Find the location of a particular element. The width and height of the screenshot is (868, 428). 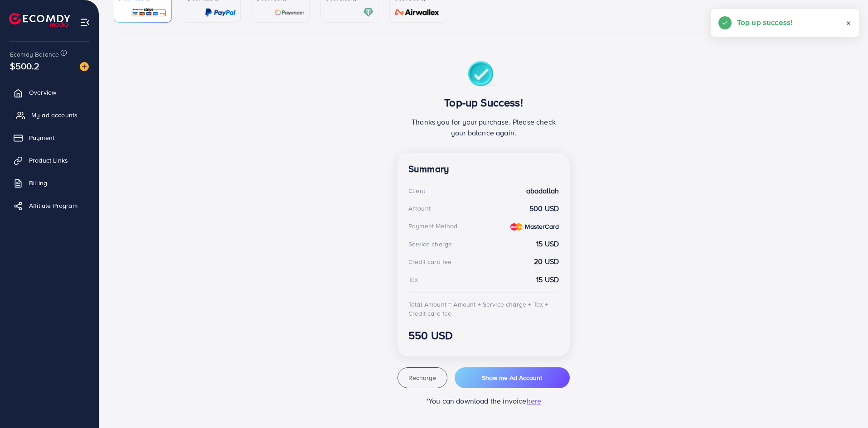

h5: Top up success! is located at coordinates (764, 22).